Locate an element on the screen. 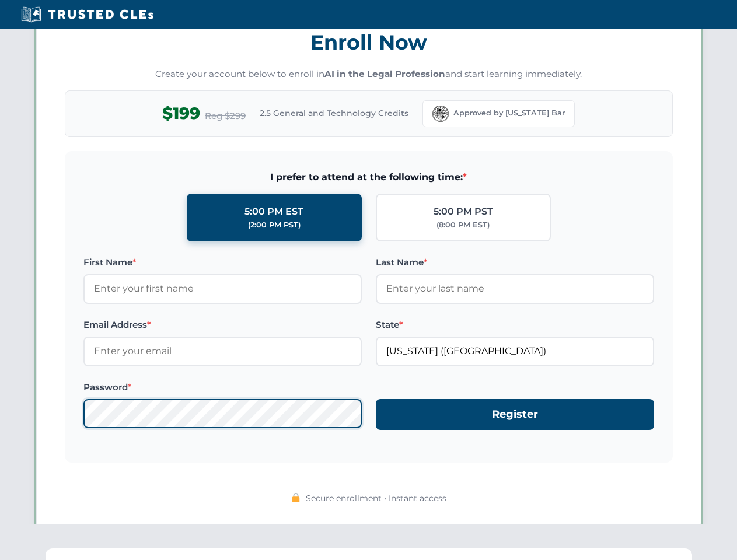 The width and height of the screenshot is (737, 560). strong: AI in the Legal Profession is located at coordinates (384, 74).